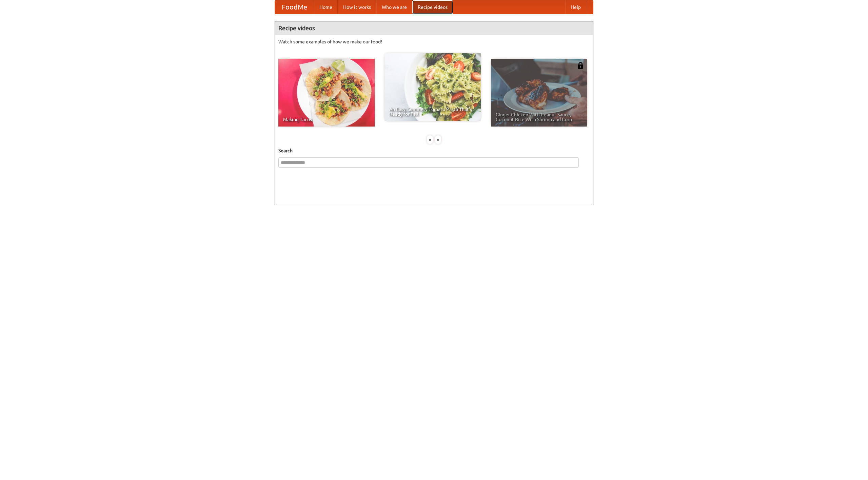 This screenshot has width=868, height=480. What do you see at coordinates (294, 7) in the screenshot?
I see `a: FoodMe` at bounding box center [294, 7].